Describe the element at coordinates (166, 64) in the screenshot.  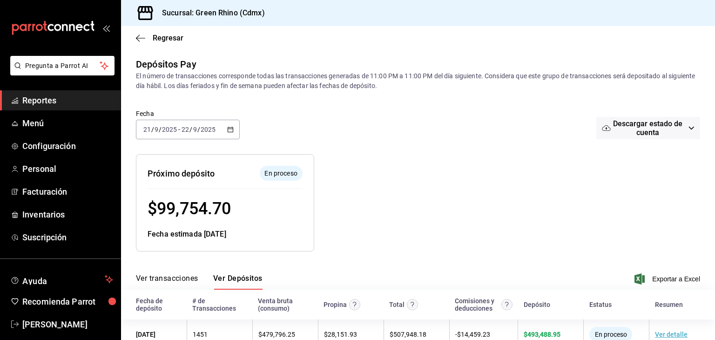
I see `div: Depósitos Pay` at that location.